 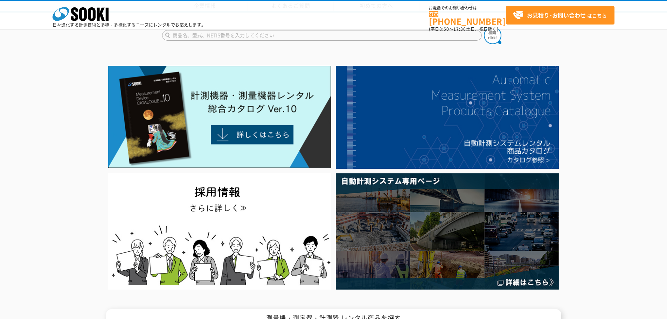 I want to click on input: 商品名、型式、NETIS番号を入力してください, so click(x=322, y=35).